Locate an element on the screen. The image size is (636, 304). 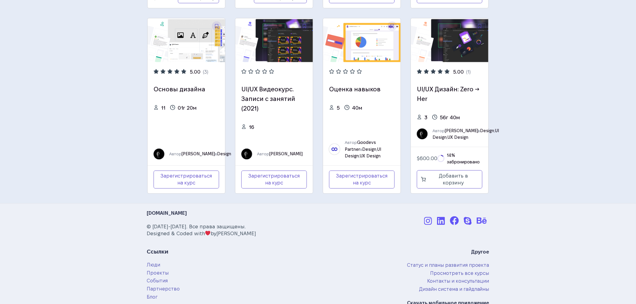
font: Партнерство is located at coordinates (163, 289).